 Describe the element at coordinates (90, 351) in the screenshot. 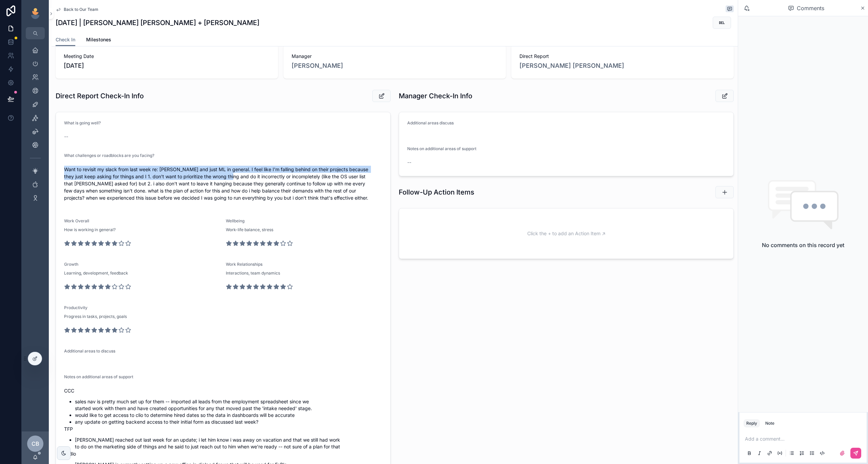

I see `span: Additional areas to discuss` at that location.